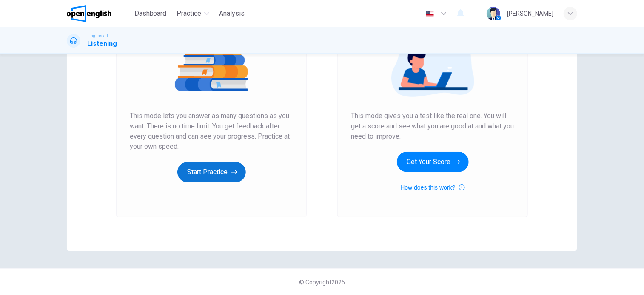 The image size is (644, 295). What do you see at coordinates (150, 14) in the screenshot?
I see `button: Dashboard` at bounding box center [150, 14].